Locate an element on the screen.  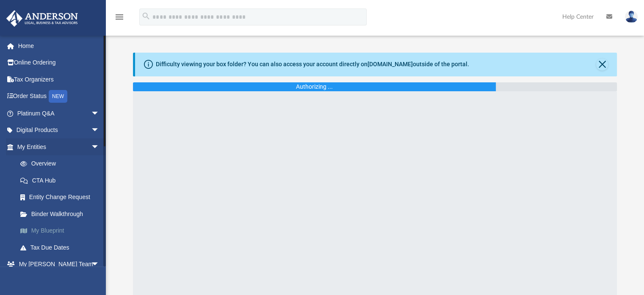
img: Anderson Advisors Platinum Portal is located at coordinates (42, 18).